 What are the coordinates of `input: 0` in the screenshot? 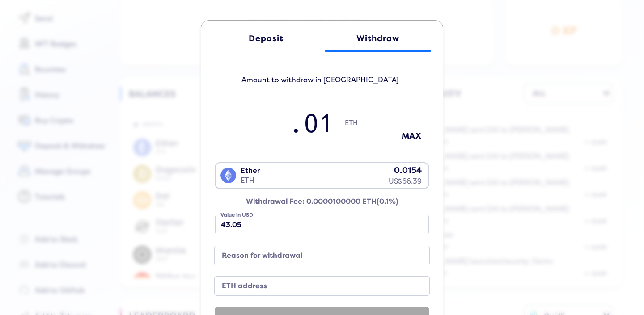 It's located at (312, 123).